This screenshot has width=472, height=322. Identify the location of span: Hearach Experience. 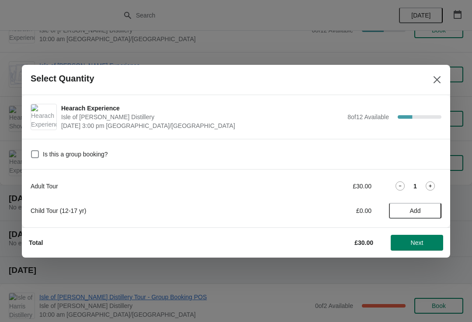
(202, 108).